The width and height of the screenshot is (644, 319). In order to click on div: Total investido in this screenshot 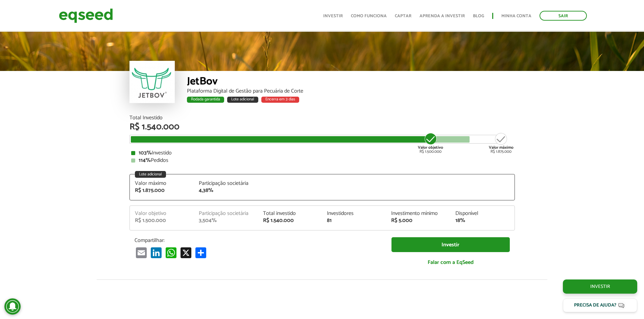, I will do `click(290, 213)`.